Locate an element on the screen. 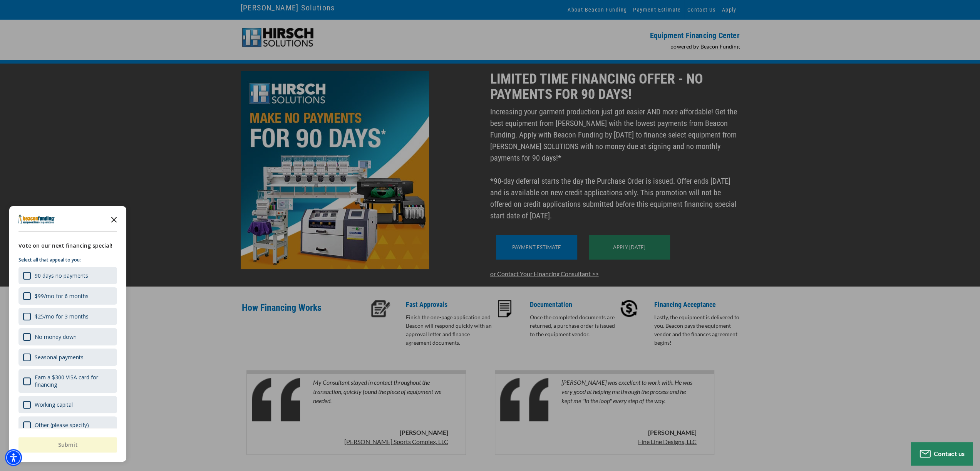 The height and width of the screenshot is (471, 980). button: Close the survey is located at coordinates (114, 220).